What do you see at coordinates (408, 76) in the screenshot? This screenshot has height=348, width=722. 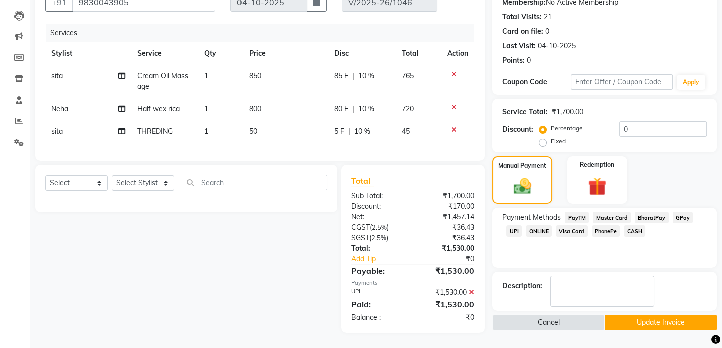 I see `span: 765` at bounding box center [408, 76].